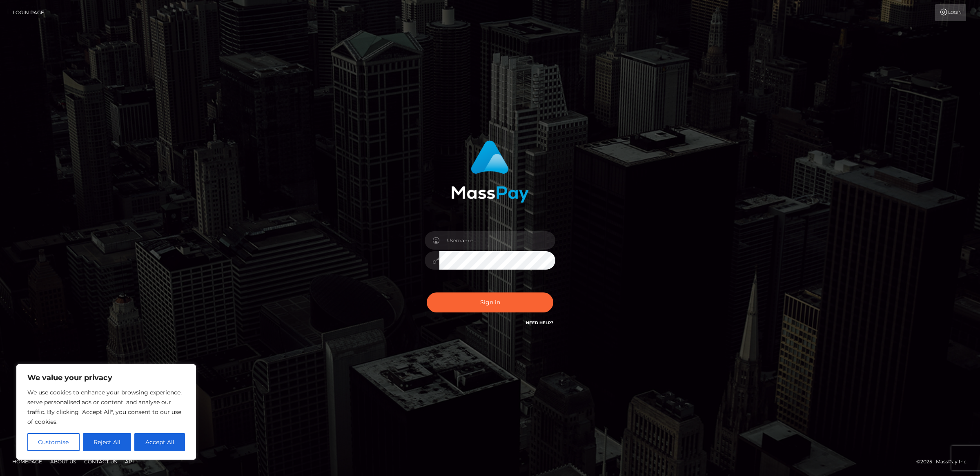 The image size is (980, 476). I want to click on button: Reject All, so click(107, 442).